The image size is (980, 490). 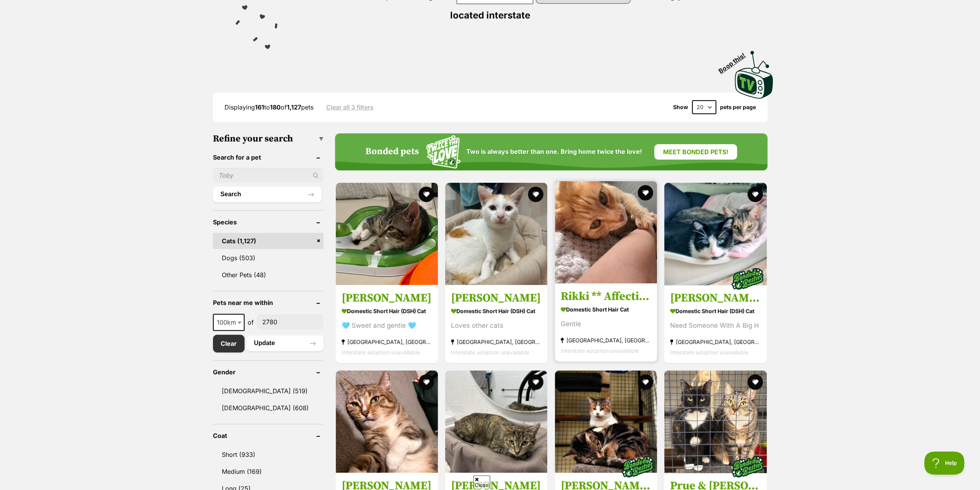 I want to click on span: of, so click(x=251, y=322).